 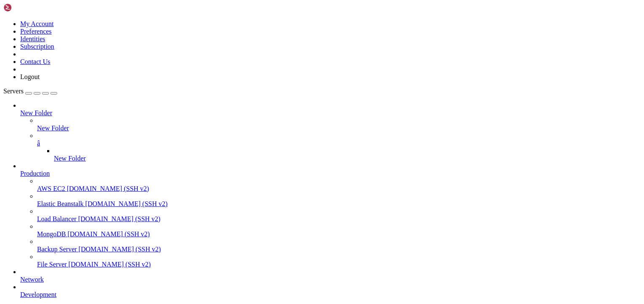 What do you see at coordinates (38, 294) in the screenshot?
I see `span: Development` at bounding box center [38, 294].